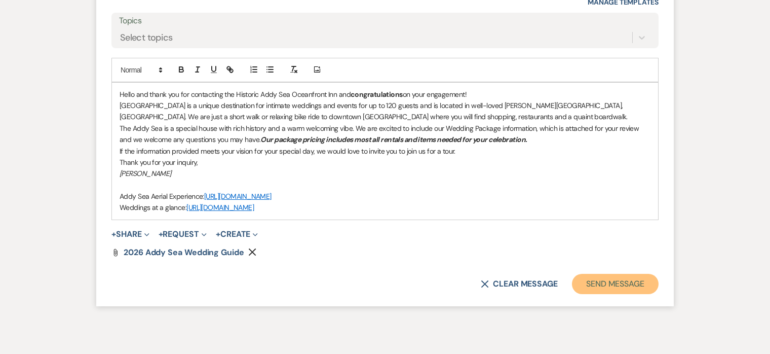 Image resolution: width=770 pixels, height=354 pixels. I want to click on div: Select topics, so click(146, 37).